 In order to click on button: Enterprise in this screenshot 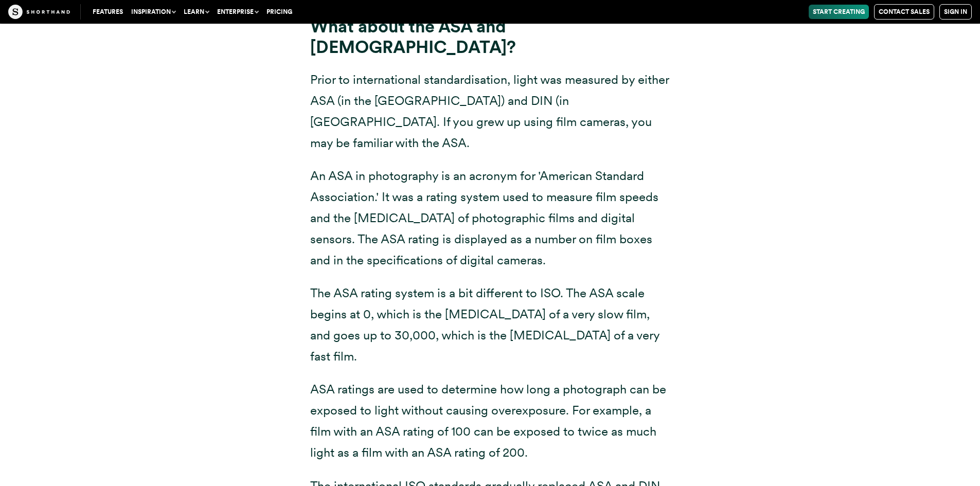, I will do `click(237, 12)`.